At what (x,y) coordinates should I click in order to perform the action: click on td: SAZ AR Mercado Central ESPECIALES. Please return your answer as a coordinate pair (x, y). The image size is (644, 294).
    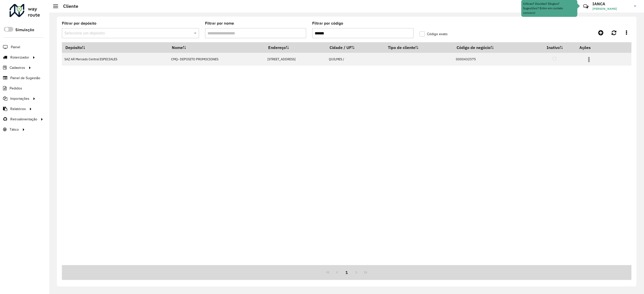
    Looking at the image, I should click on (115, 59).